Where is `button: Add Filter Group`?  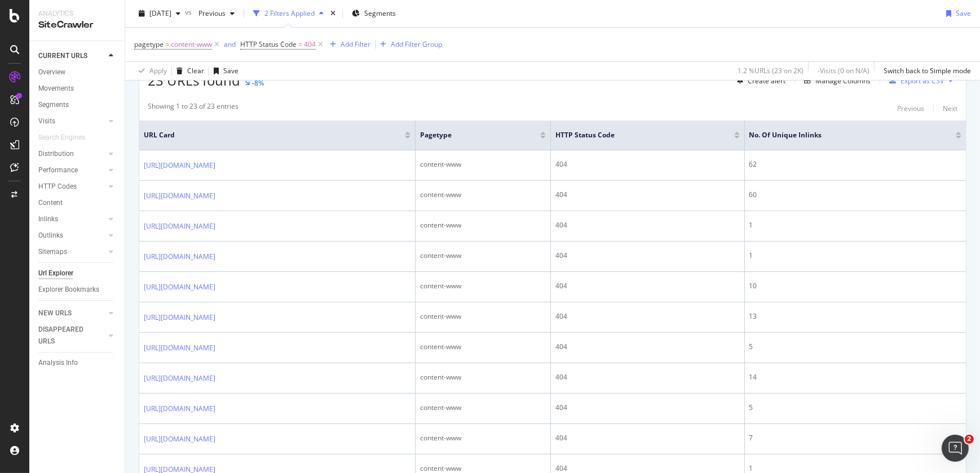
button: Add Filter Group is located at coordinates (409, 44).